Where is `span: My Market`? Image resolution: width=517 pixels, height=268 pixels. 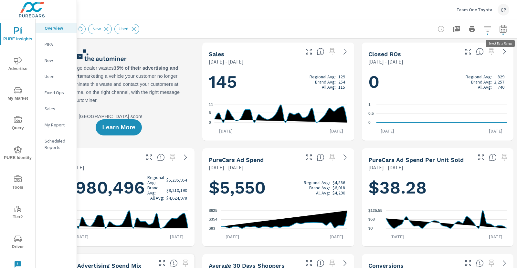 span: My Market is located at coordinates (18, 94).